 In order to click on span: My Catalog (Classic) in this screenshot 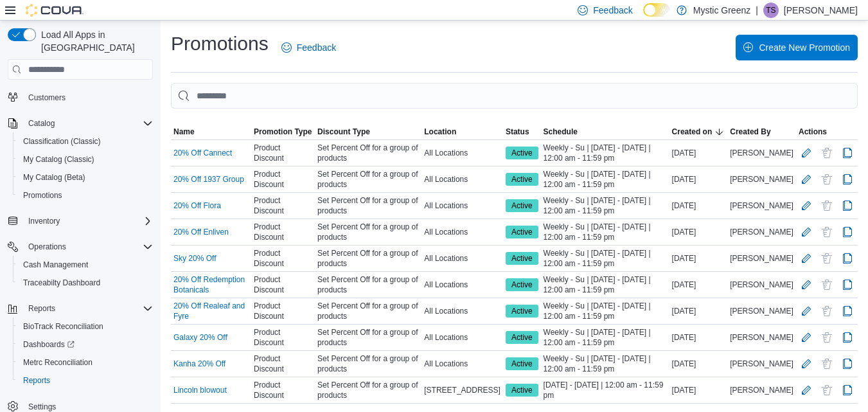, I will do `click(86, 160)`.